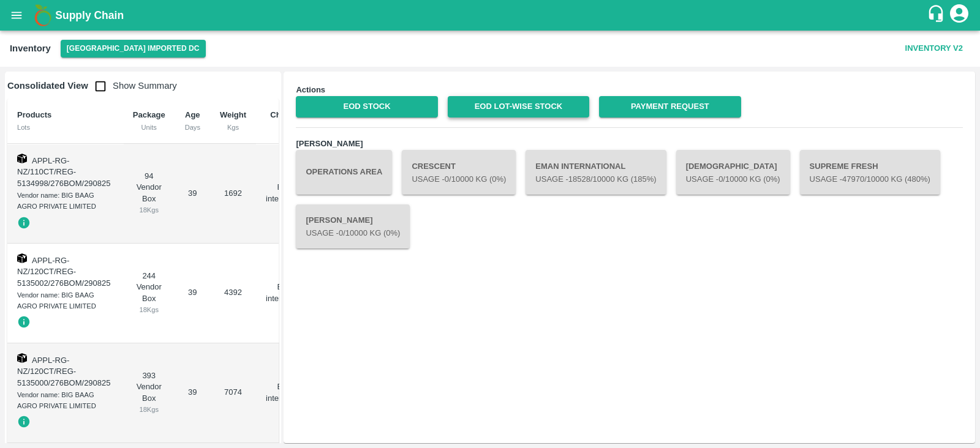 The image size is (980, 448). What do you see at coordinates (64, 372) in the screenshot?
I see `span: APPL-RG-NZ/120CT/REG-5135000/276BOM/290825` at bounding box center [64, 372].